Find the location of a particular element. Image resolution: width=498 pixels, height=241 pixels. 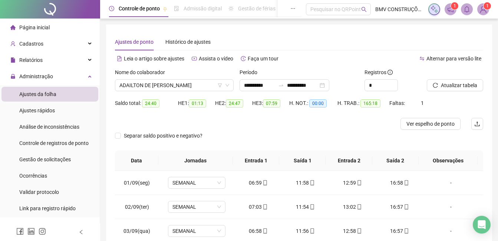

span: history is located at coordinates (243, 59).